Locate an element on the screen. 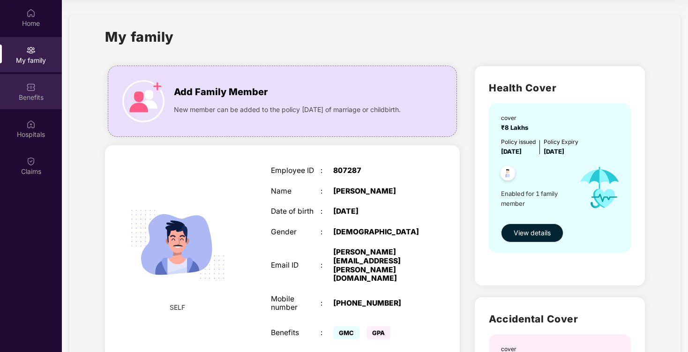  img: svg+xml;base64,PHN2ZyBpZD0iSG9zcGl0YWxzIiB4bWxucz0iaHR0cDovL3d3dy53My5vcmcvMjAwMC9zdmciIHdpZHRoPS... is located at coordinates (31, 124).